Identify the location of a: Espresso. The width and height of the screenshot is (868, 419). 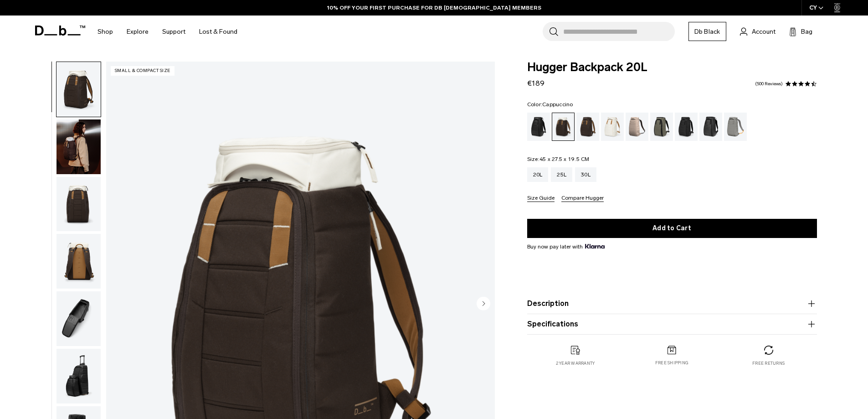
(588, 127).